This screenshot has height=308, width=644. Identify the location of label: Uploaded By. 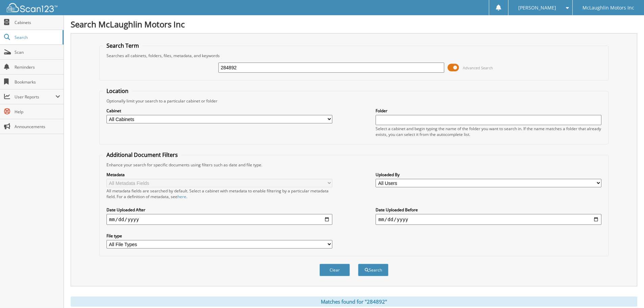
(488, 174).